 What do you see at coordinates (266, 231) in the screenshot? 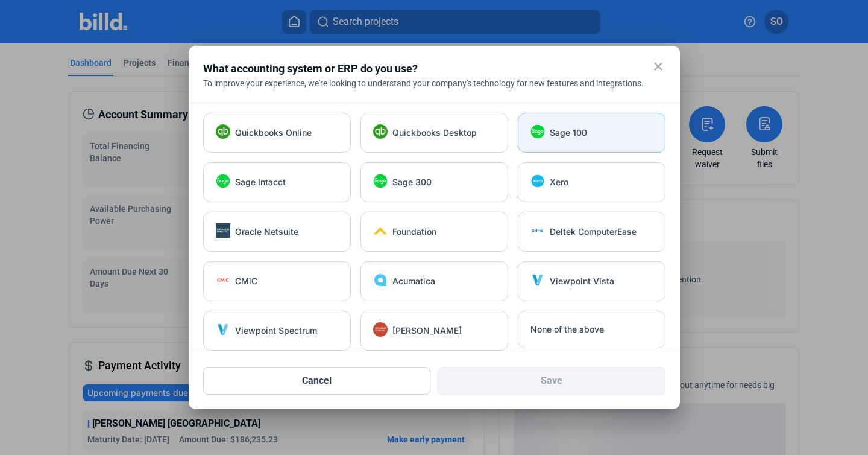
I see `span: Oracle Netsuite` at bounding box center [266, 231].